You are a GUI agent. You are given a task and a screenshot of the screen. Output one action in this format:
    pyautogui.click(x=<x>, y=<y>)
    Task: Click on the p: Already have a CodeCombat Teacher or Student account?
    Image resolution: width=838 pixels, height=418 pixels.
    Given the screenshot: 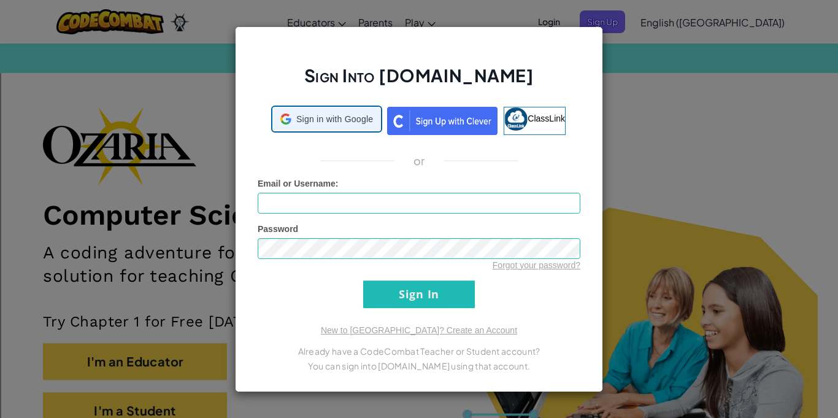 What is the action you would take?
    pyautogui.click(x=419, y=351)
    